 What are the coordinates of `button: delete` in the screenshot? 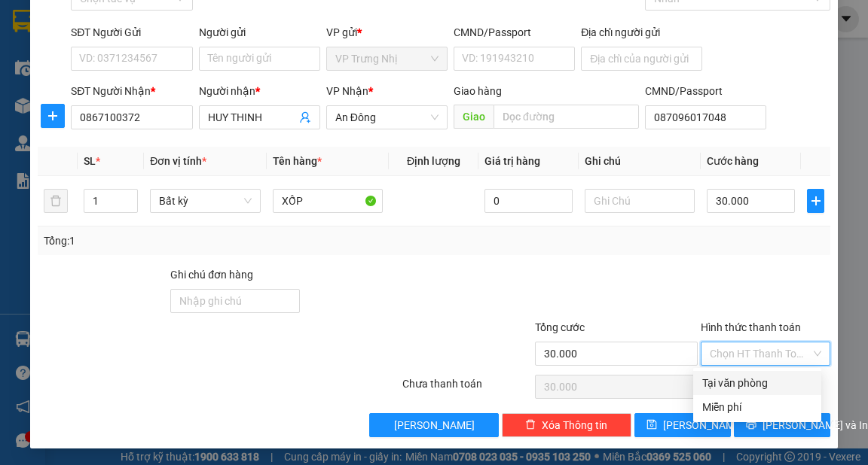 It's located at (55, 201).